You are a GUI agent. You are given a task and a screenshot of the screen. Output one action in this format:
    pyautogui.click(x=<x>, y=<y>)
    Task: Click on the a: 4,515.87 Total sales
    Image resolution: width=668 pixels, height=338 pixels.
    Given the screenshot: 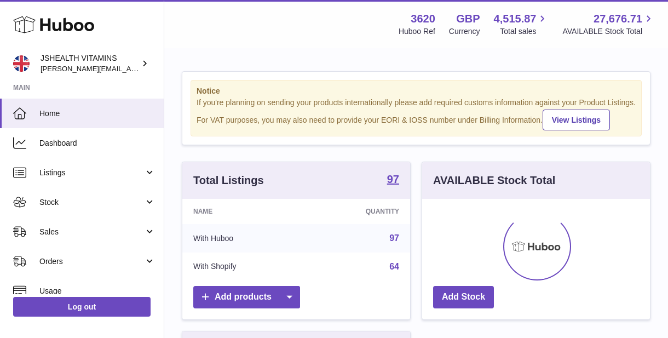 What is the action you would take?
    pyautogui.click(x=521, y=24)
    